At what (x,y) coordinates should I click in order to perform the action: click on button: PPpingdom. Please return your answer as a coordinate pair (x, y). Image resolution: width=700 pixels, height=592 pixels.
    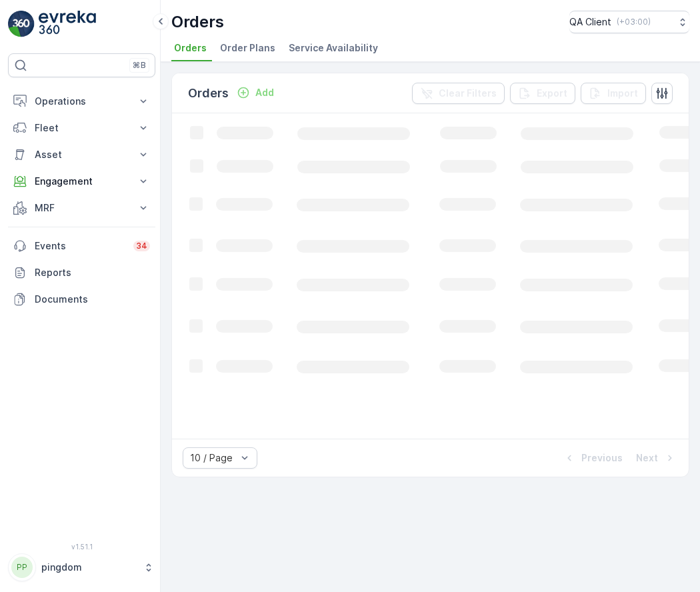
    Looking at the image, I should click on (81, 567).